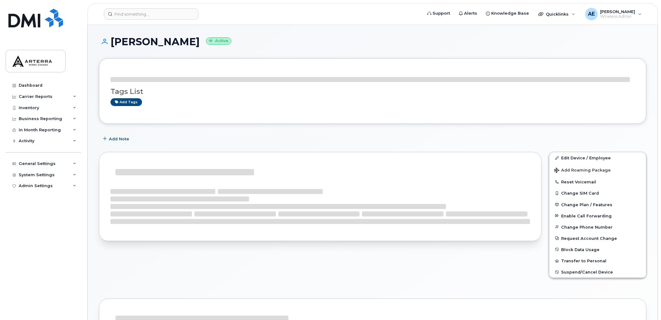 The height and width of the screenshot is (320, 661). Describe the element at coordinates (598, 250) in the screenshot. I see `button: Block Data Usage` at that location.